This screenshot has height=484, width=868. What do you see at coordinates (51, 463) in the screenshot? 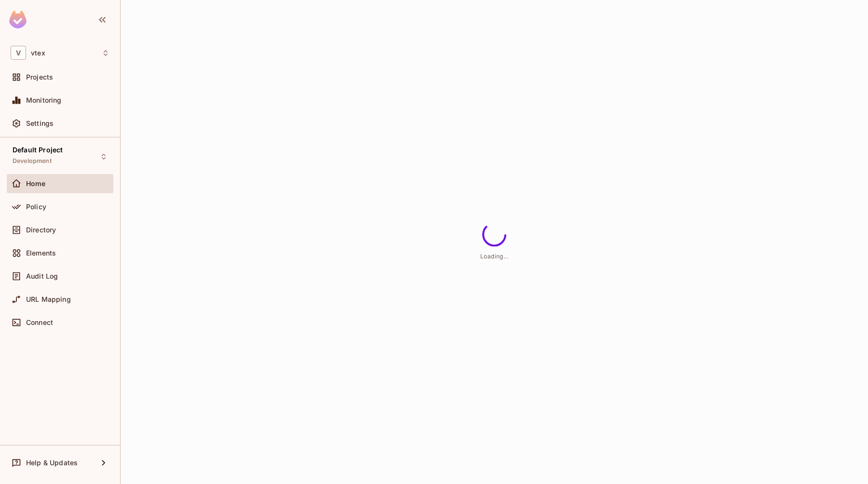
I see `span: Help & Updates` at bounding box center [51, 463].